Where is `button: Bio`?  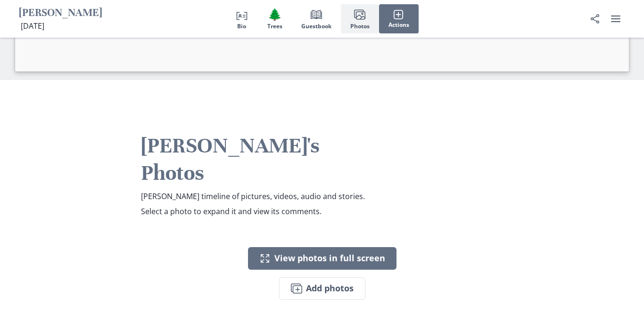
button: Bio is located at coordinates (242, 19).